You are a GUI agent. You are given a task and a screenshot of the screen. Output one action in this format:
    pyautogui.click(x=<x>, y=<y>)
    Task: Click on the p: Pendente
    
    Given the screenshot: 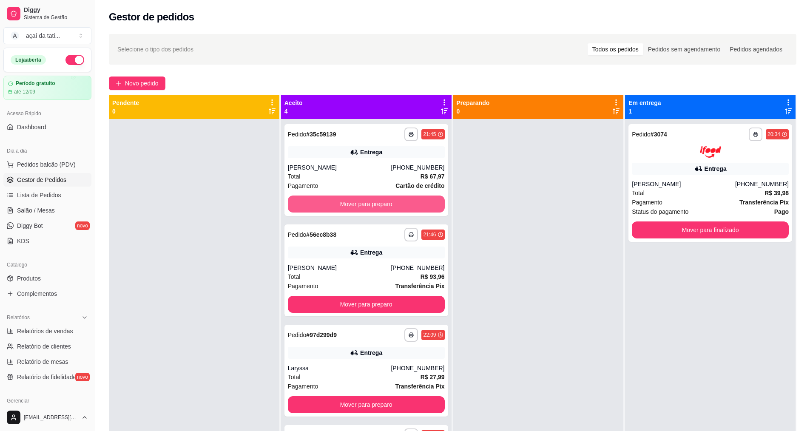 What is the action you would take?
    pyautogui.click(x=125, y=103)
    